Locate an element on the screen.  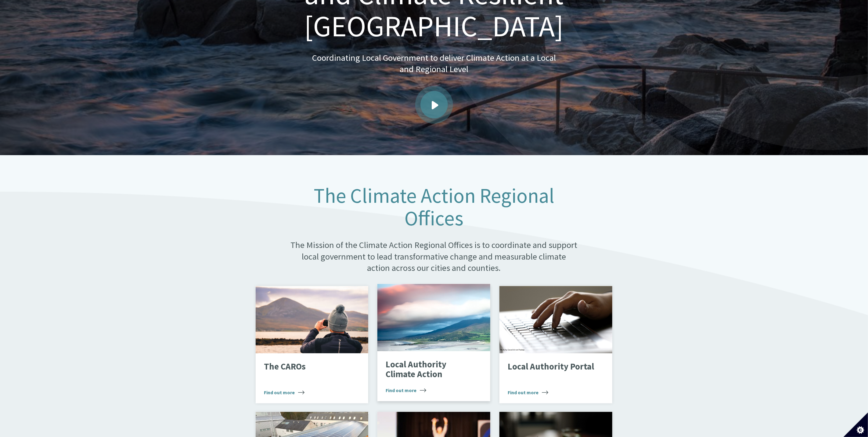
p: Coordinating Local Government to deliver Climate Action at a Local and Regional Level is located at coordinates (434, 63).